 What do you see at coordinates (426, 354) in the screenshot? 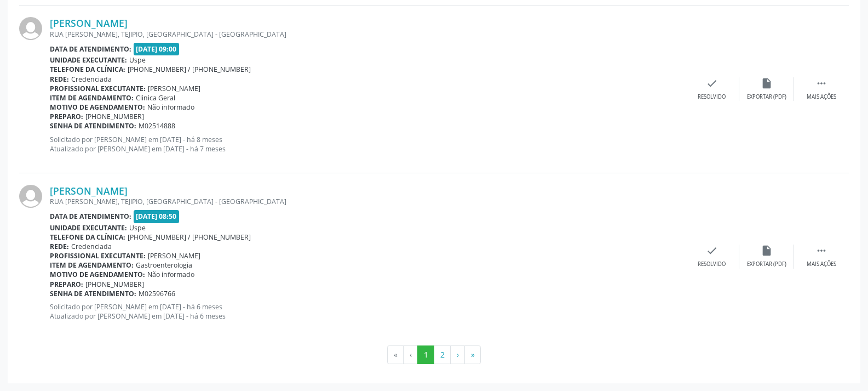
I see `button: Go to page 1` at bounding box center [426, 354].